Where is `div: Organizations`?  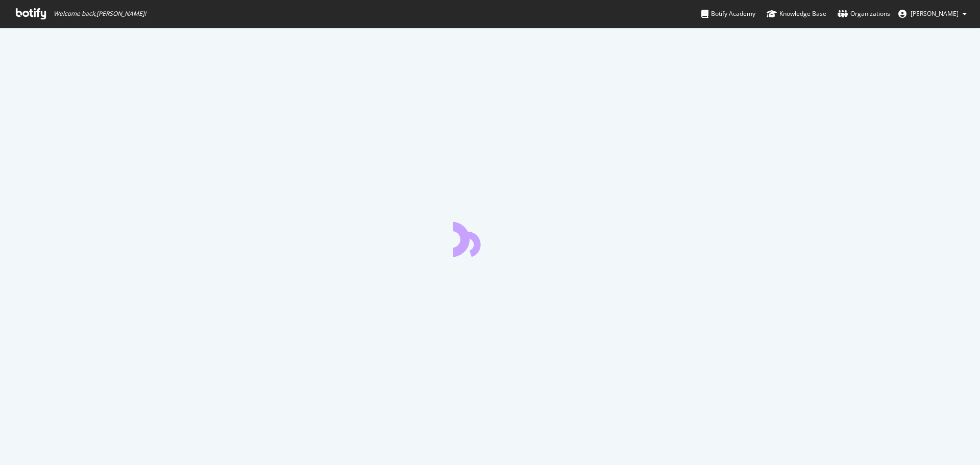
div: Organizations is located at coordinates (863, 14).